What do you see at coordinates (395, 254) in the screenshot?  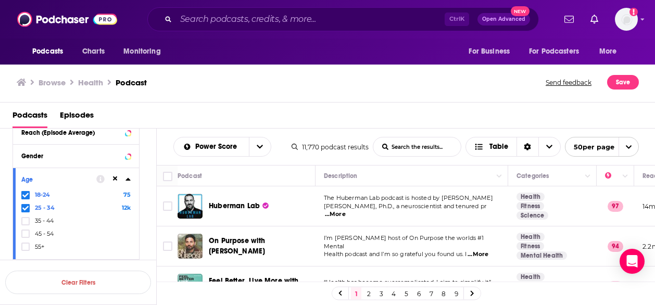 I see `span: Health podcast and I’m so grateful you found us. I` at bounding box center [395, 254].